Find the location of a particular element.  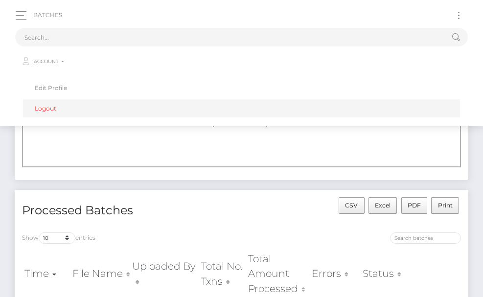

button: Toggle navigation is located at coordinates (458, 15).